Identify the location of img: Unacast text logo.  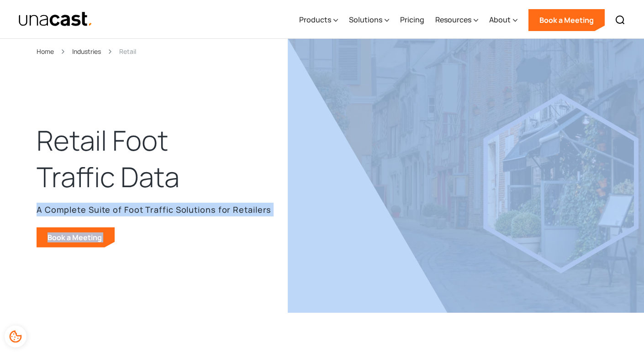
(56, 19).